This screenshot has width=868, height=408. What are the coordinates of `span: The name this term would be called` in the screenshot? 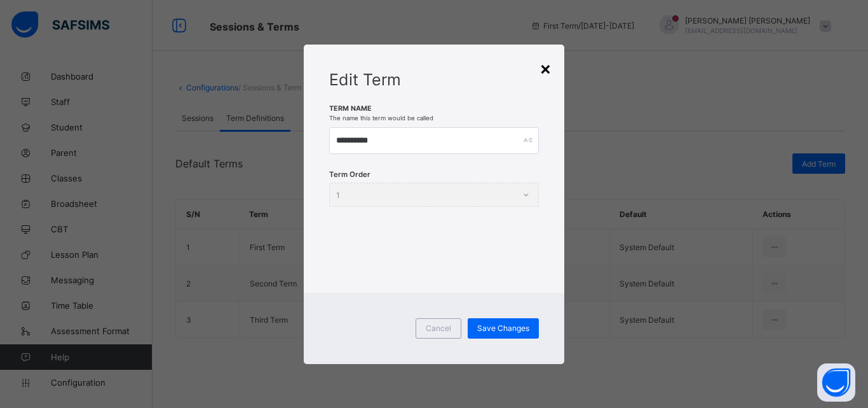 It's located at (381, 117).